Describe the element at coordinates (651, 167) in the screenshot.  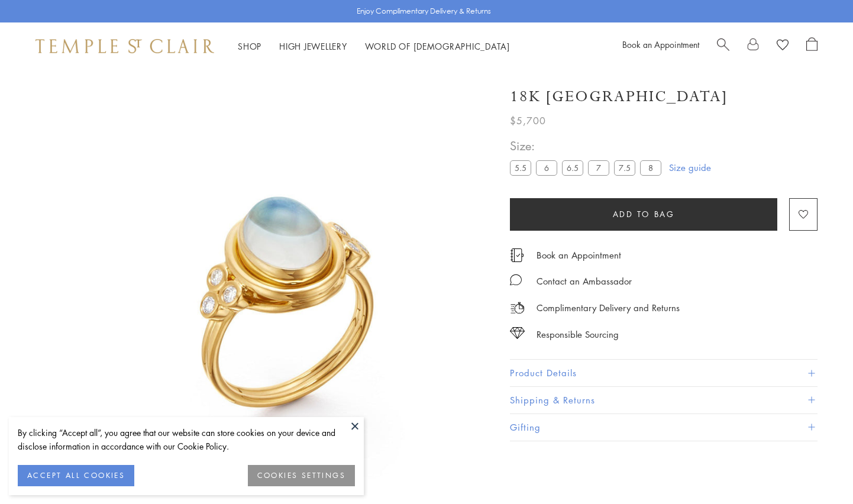
I see `label: 8` at that location.